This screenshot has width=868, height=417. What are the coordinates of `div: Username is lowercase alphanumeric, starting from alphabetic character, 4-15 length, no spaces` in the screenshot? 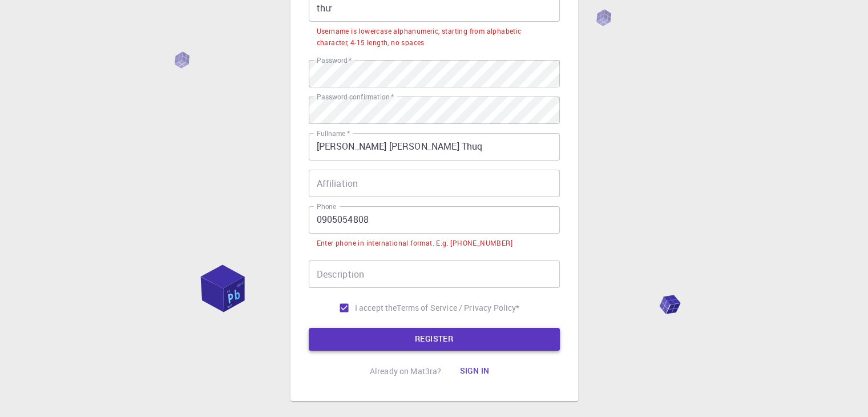 It's located at (434, 37).